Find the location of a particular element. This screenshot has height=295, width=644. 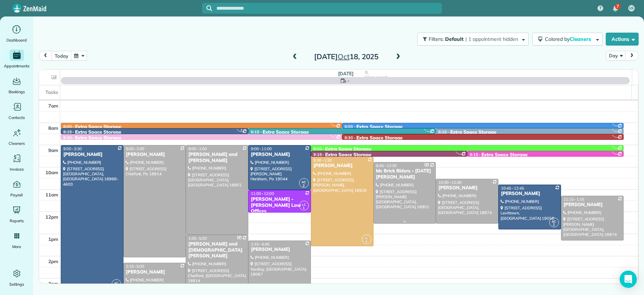

button: Filters: Default | 1 appointment hidden is located at coordinates (473, 39).